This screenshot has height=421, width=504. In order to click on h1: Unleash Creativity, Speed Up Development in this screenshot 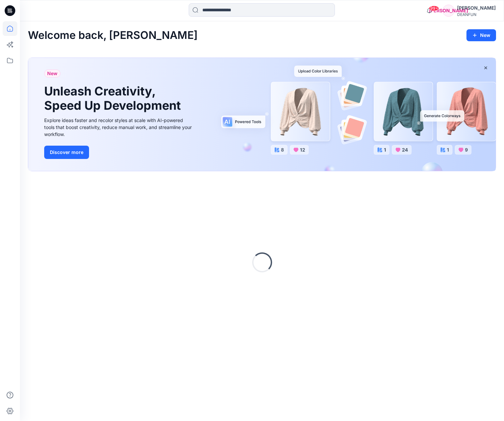, I will do `click(114, 98)`.